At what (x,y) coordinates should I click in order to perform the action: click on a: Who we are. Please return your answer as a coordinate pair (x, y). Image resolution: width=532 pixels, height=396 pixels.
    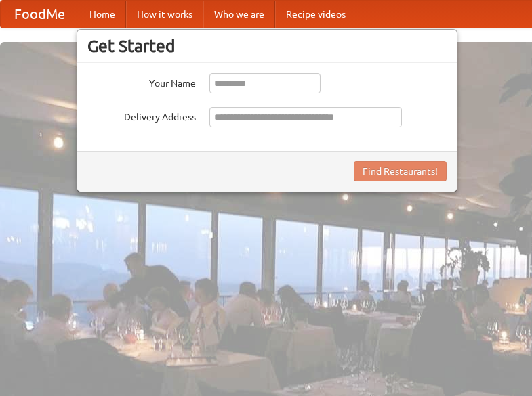
    Looking at the image, I should click on (239, 14).